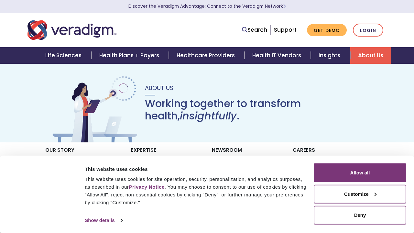  What do you see at coordinates (254, 110) in the screenshot?
I see `h1: Working together to transform health, .` at bounding box center [254, 110].